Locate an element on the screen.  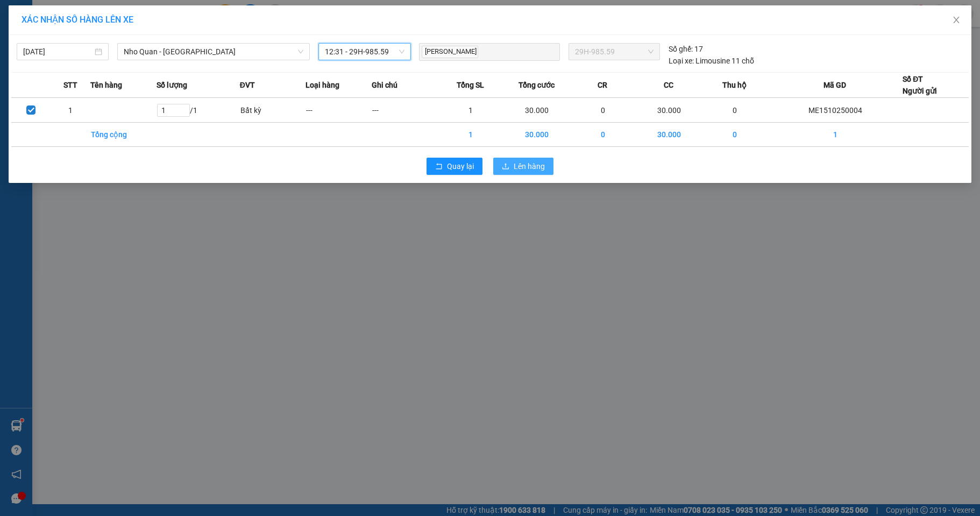
span: Số ghế: is located at coordinates (680, 49).